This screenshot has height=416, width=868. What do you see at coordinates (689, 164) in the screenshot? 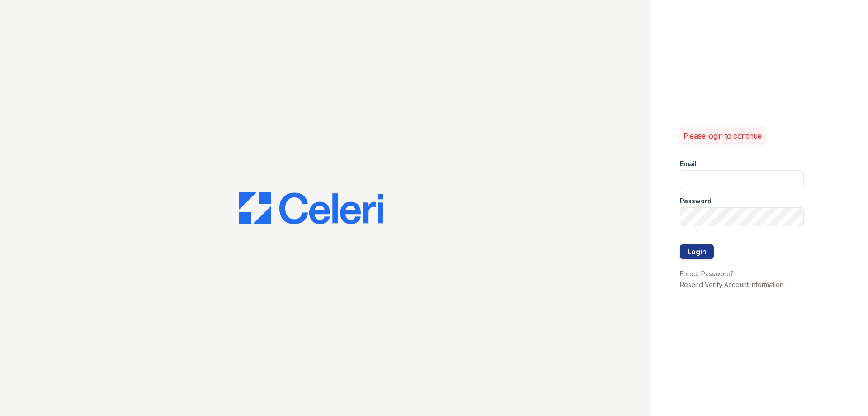
I see `label: Email` at bounding box center [689, 164].